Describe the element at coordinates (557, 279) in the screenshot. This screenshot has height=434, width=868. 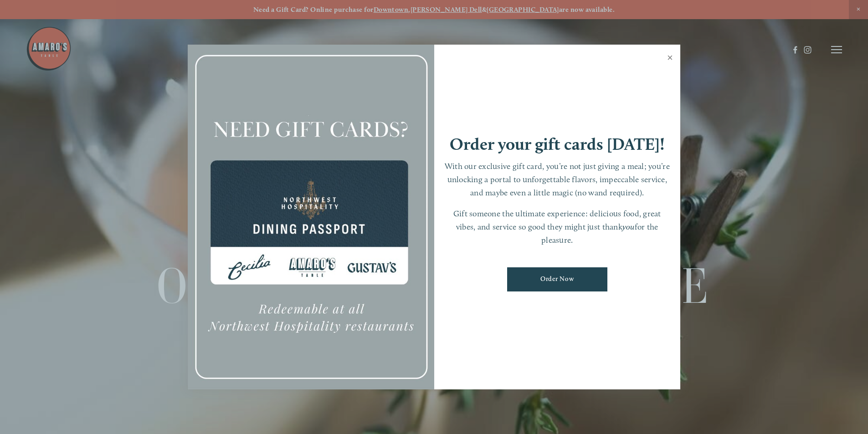
I see `a: Order Now` at that location.